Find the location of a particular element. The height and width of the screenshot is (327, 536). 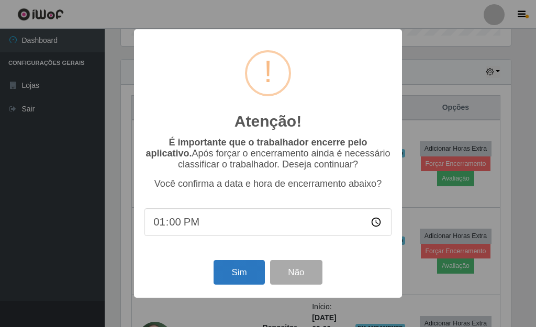

button: Sim is located at coordinates (239, 272).